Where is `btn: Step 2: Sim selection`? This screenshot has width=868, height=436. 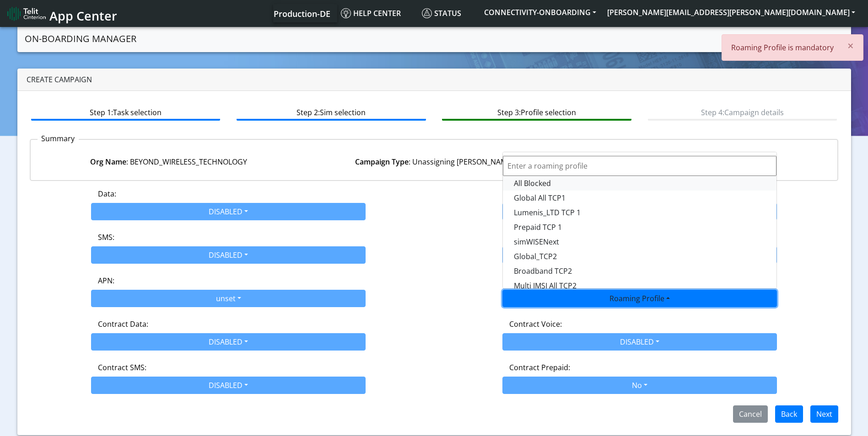
btn: Step 2: Sim selection is located at coordinates (331, 112).